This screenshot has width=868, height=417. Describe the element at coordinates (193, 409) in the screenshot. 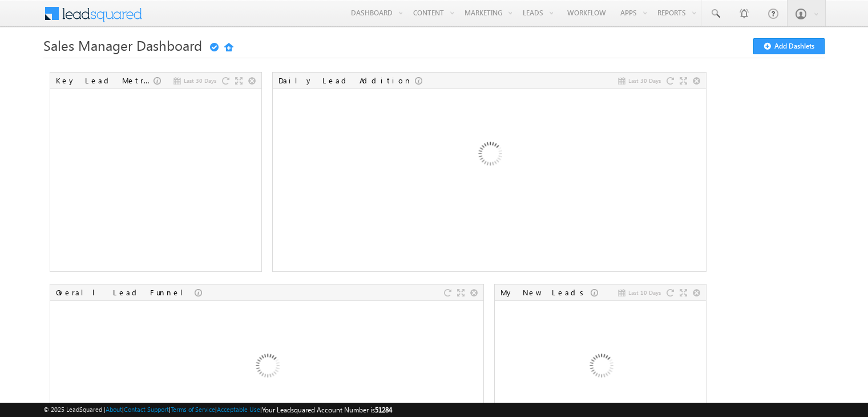

I see `a: Terms of Service` at that location.